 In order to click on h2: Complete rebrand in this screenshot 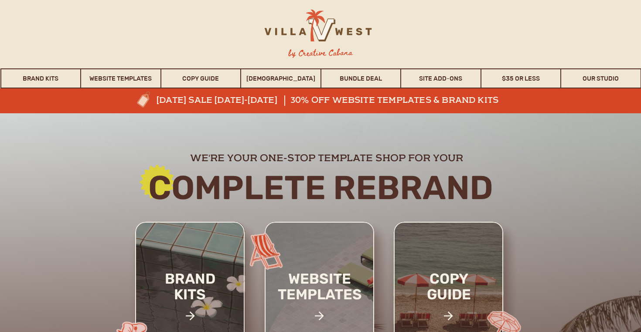, I will do `click(320, 187)`.